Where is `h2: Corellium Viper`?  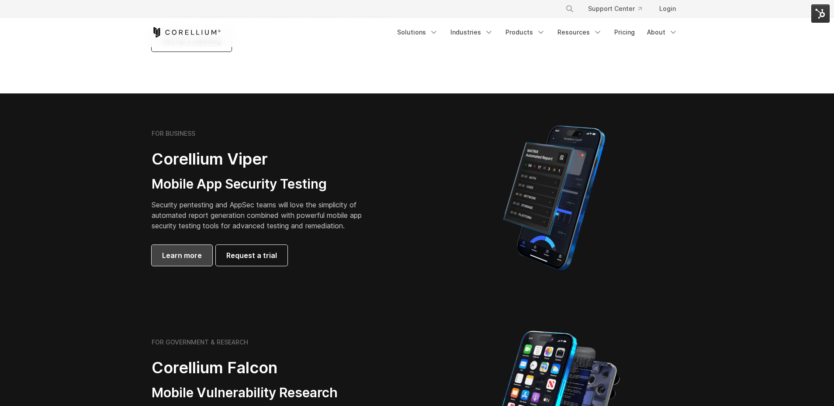
h2: Corellium Viper is located at coordinates (263, 159).